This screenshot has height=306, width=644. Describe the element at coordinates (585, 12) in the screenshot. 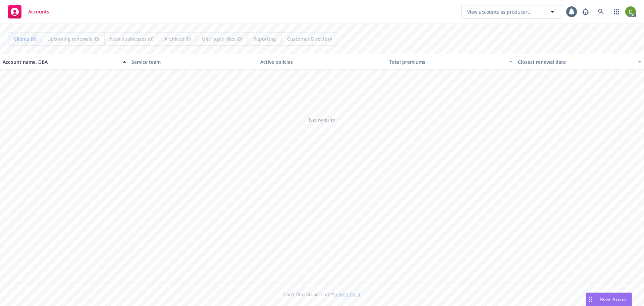

I see `a: Report a Bug` at that location.